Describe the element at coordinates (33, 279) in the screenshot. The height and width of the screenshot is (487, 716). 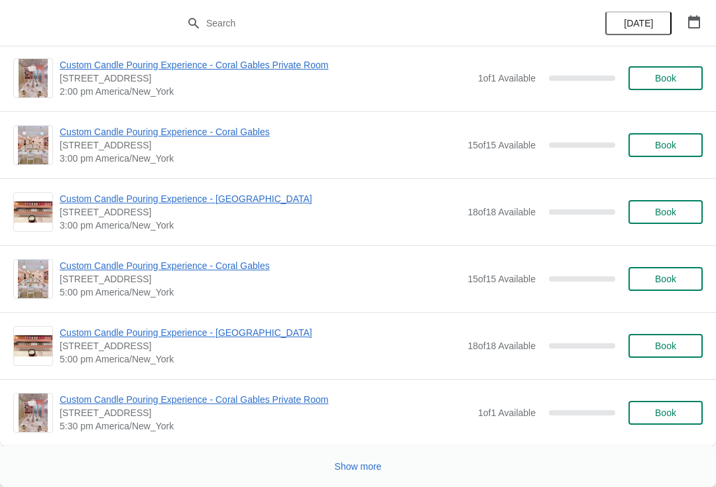
I see `img: Custom Candle Pouring Experience - Coral Gables | 154 Giralda Avenue, Coral Gables, FL, USA | 5:0...` at that location.